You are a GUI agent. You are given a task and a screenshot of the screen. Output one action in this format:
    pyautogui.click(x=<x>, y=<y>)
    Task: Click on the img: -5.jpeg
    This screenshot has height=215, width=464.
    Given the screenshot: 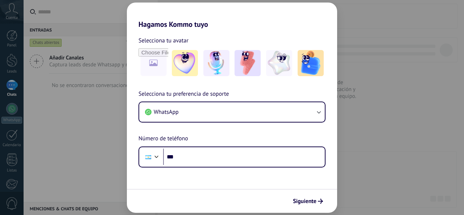 What is the action you would take?
    pyautogui.click(x=311, y=63)
    